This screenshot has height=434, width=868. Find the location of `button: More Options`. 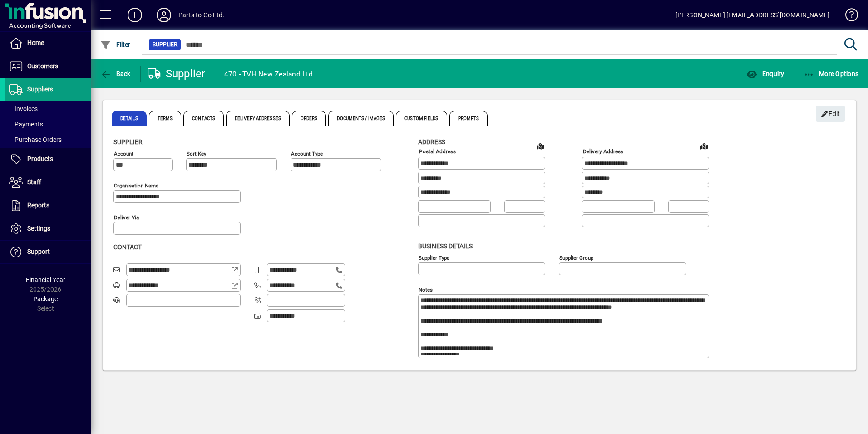

button: More Options is located at coordinates (831, 73).